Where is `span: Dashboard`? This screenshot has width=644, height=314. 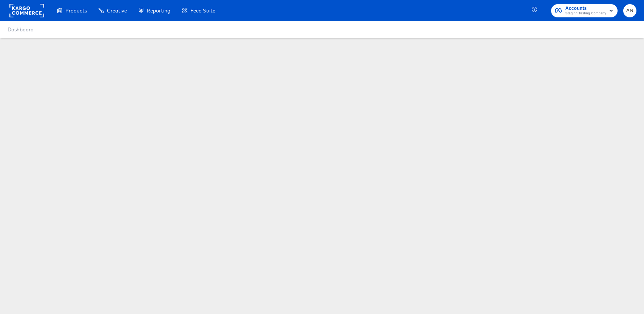 span: Dashboard is located at coordinates (20, 30).